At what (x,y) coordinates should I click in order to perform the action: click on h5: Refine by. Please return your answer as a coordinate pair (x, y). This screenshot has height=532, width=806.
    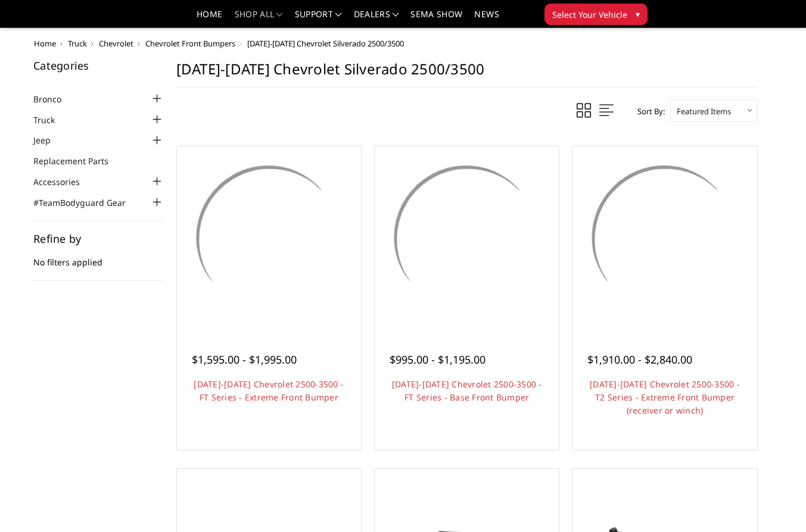
    Looking at the image, I should click on (99, 239).